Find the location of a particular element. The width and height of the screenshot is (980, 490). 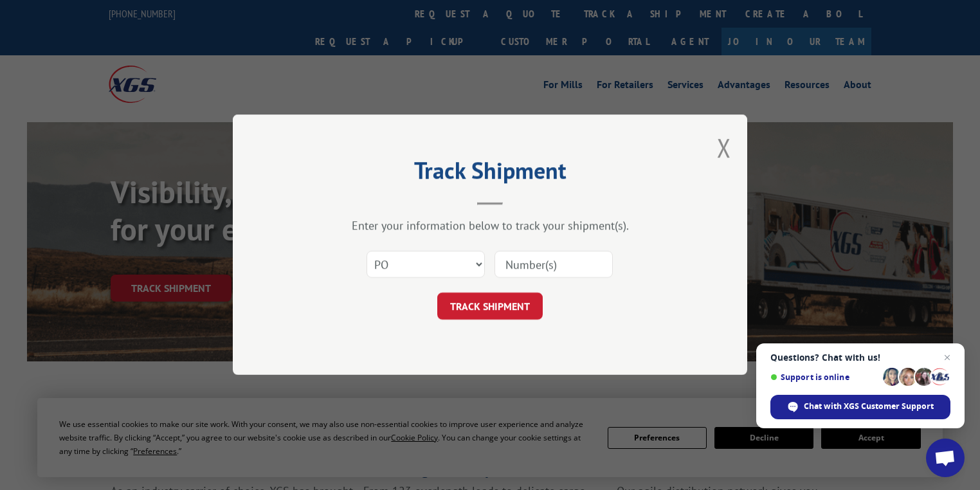

div: Enter your information below to track your shipment(s). is located at coordinates (490, 226).